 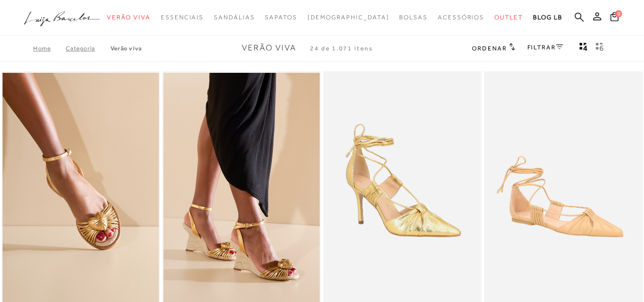 I want to click on span: Sapatos, so click(x=280, y=17).